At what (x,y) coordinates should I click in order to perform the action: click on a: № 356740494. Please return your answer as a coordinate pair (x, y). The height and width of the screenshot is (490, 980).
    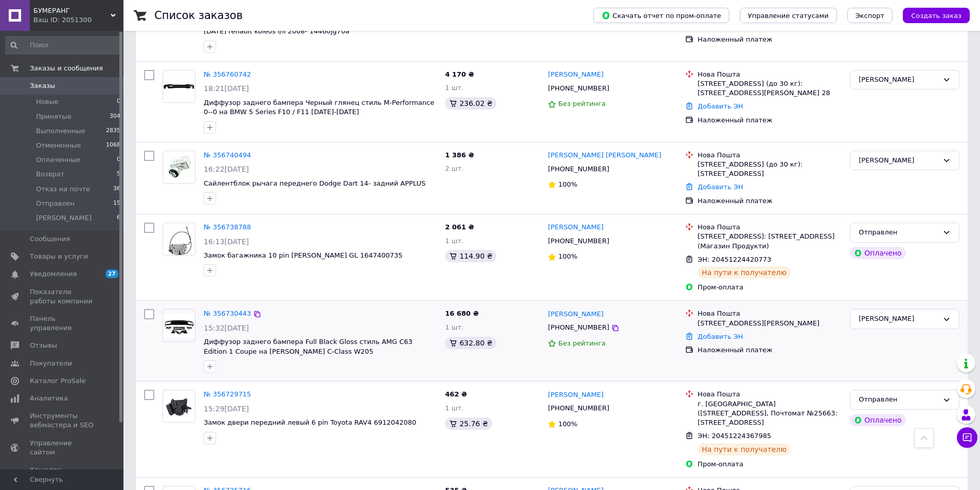
    Looking at the image, I should click on (228, 155).